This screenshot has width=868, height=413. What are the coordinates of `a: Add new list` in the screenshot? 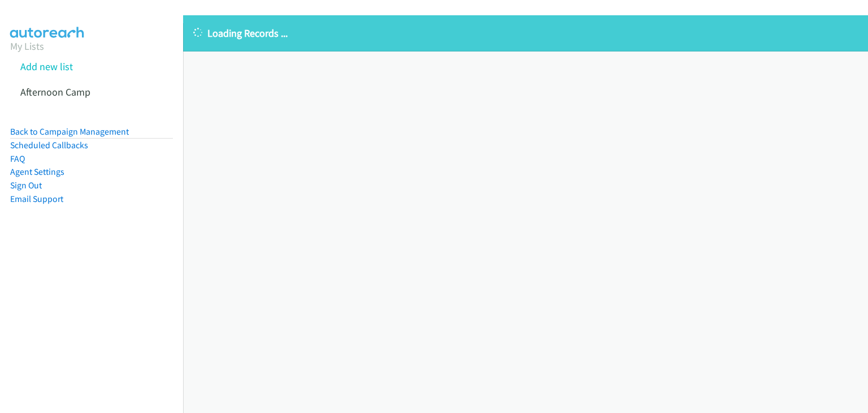 It's located at (46, 66).